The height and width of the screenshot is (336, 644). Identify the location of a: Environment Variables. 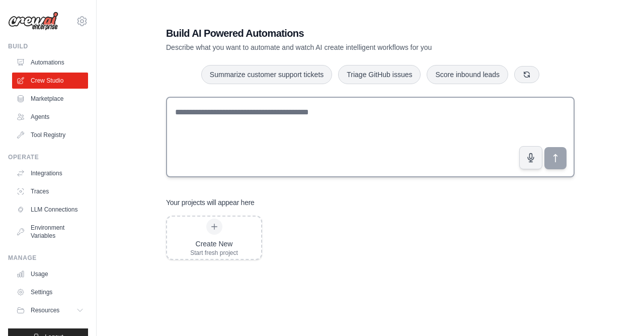
(49, 231).